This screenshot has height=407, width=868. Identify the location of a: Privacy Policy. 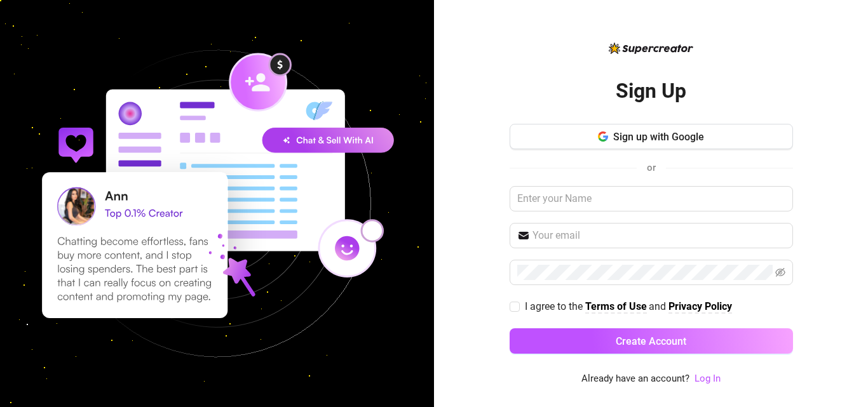
(700, 307).